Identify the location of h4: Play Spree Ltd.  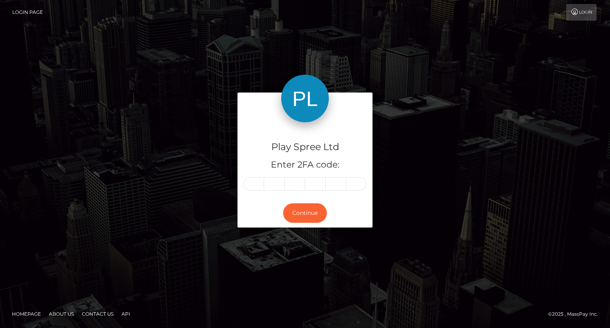
(305, 147).